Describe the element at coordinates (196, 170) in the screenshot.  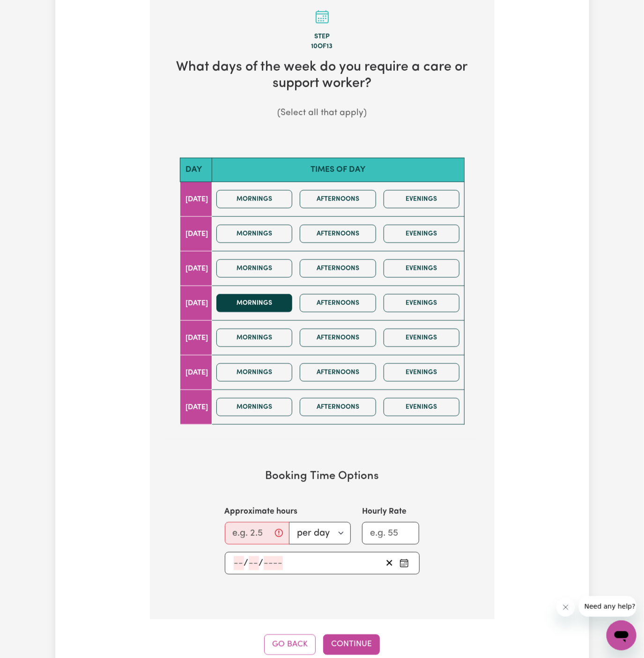
I see `th: Day` at that location.